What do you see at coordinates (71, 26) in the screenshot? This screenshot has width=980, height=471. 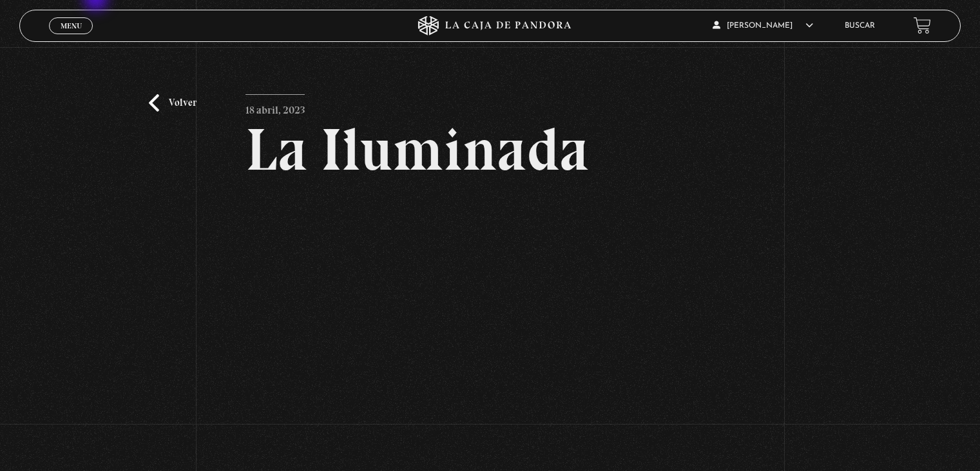 I see `span: Menu` at bounding box center [71, 26].